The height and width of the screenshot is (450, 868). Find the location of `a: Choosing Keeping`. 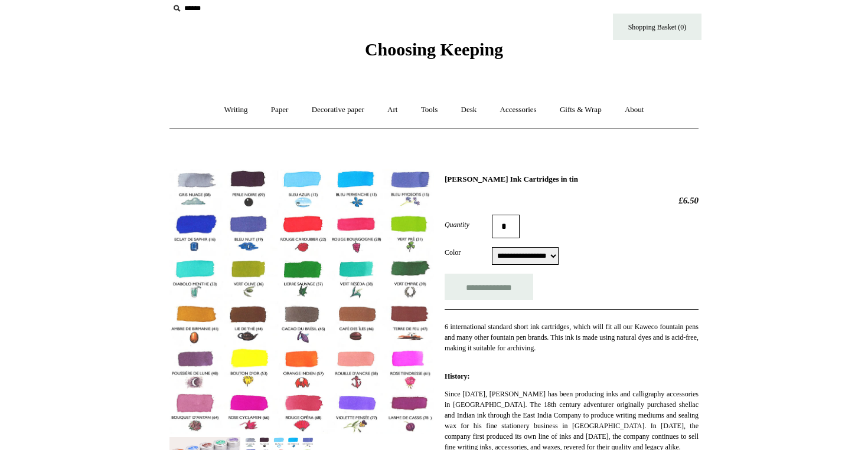

a: Choosing Keeping is located at coordinates (434, 53).